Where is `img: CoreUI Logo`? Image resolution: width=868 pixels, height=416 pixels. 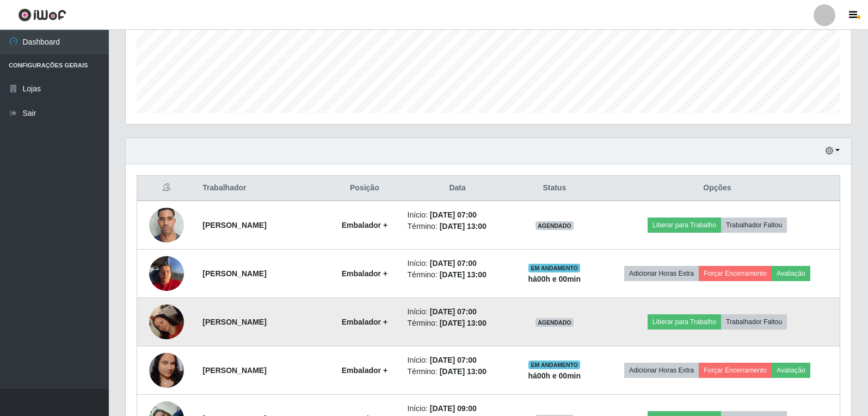 img: CoreUI Logo is located at coordinates (42, 15).